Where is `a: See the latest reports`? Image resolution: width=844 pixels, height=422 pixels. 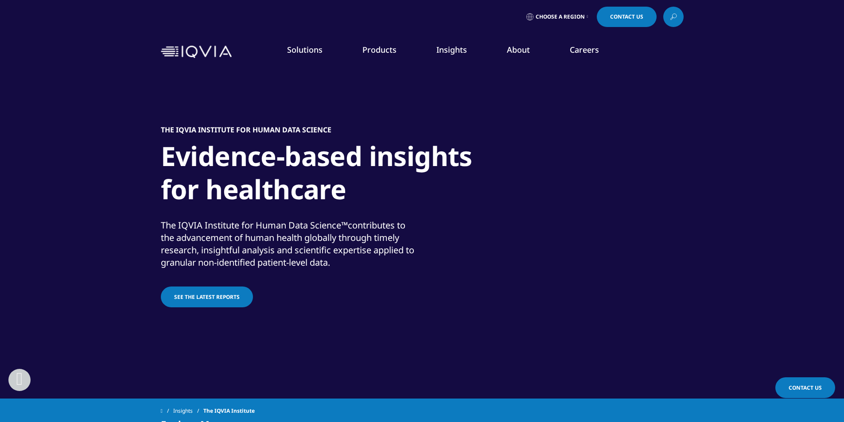 a: See the latest reports is located at coordinates (207, 297).